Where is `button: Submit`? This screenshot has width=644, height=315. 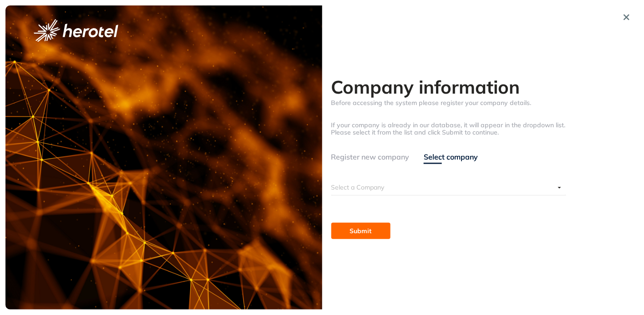
button: Submit is located at coordinates (361, 231).